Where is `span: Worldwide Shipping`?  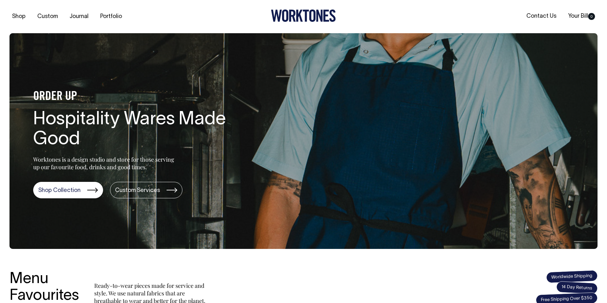 span: Worldwide Shipping is located at coordinates (572, 276).